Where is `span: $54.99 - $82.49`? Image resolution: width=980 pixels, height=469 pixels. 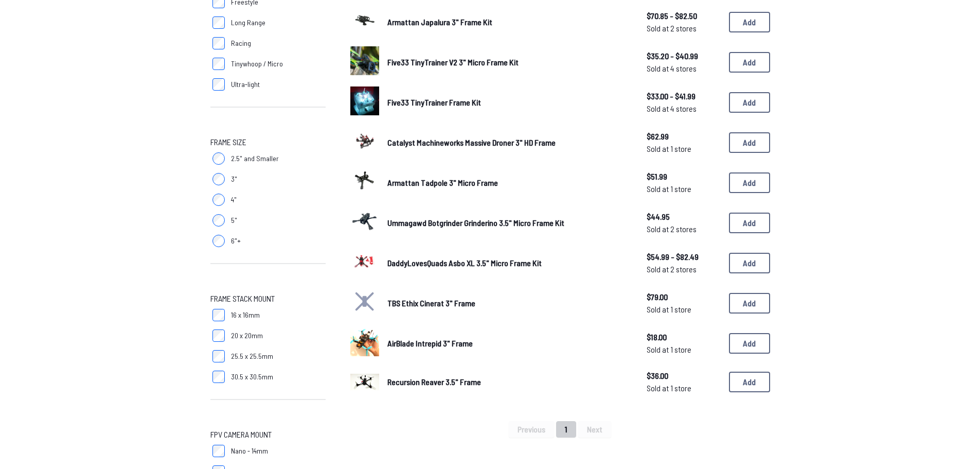
span: $54.99 - $82.49 is located at coordinates (684, 257).